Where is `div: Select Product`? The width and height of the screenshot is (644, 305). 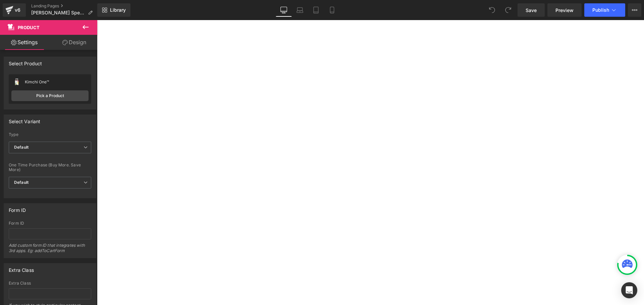 div: Select Product is located at coordinates (26, 62).